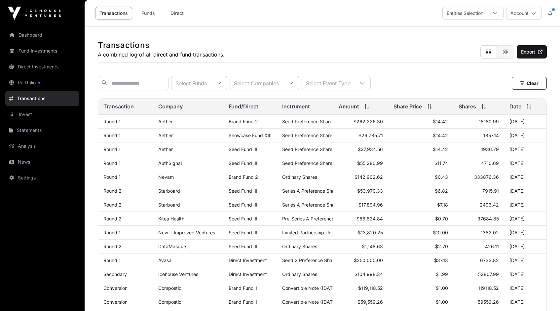 The image size is (560, 311). I want to click on a: Nevam, so click(166, 177).